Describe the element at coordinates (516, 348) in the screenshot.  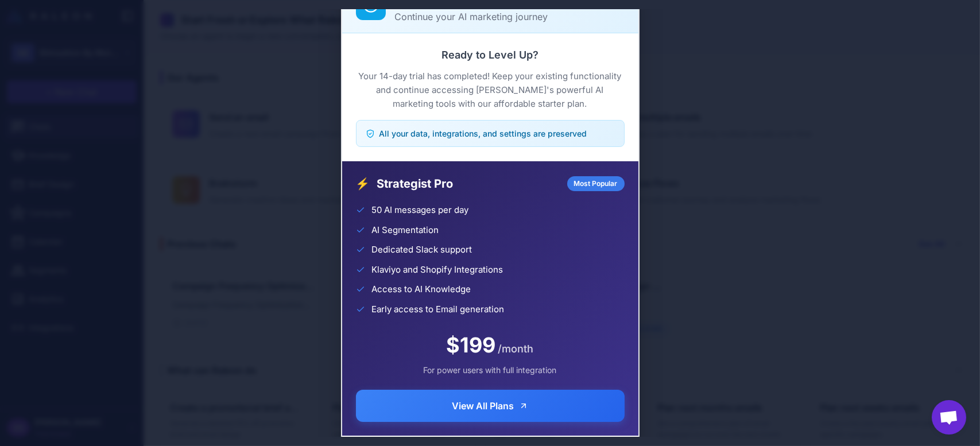
I see `span: /month` at that location.